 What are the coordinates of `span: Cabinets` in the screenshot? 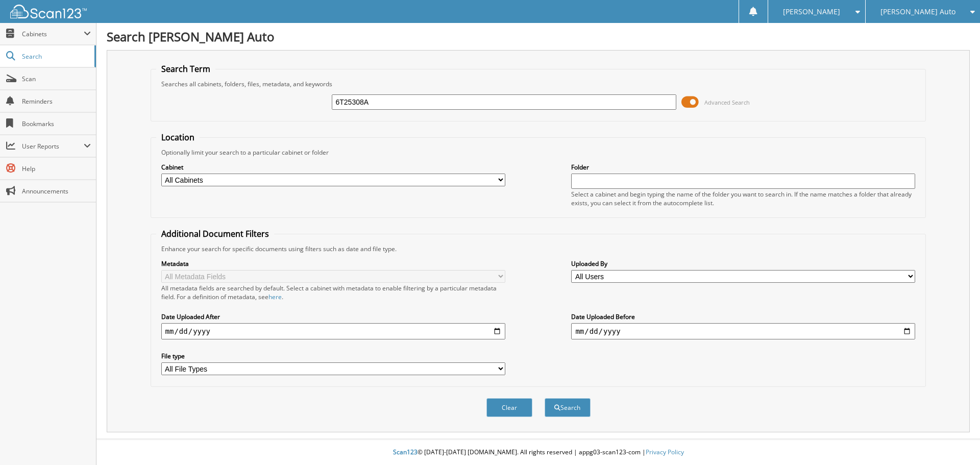 It's located at (53, 33).